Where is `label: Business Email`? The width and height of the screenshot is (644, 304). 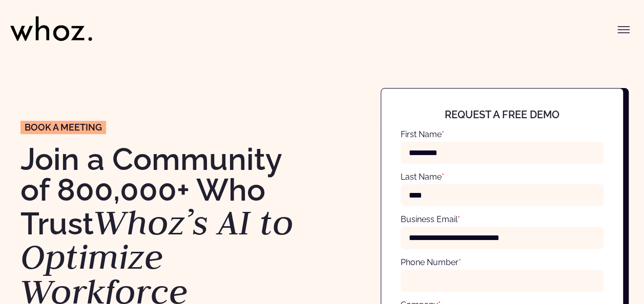
label: Business Email is located at coordinates (431, 219).